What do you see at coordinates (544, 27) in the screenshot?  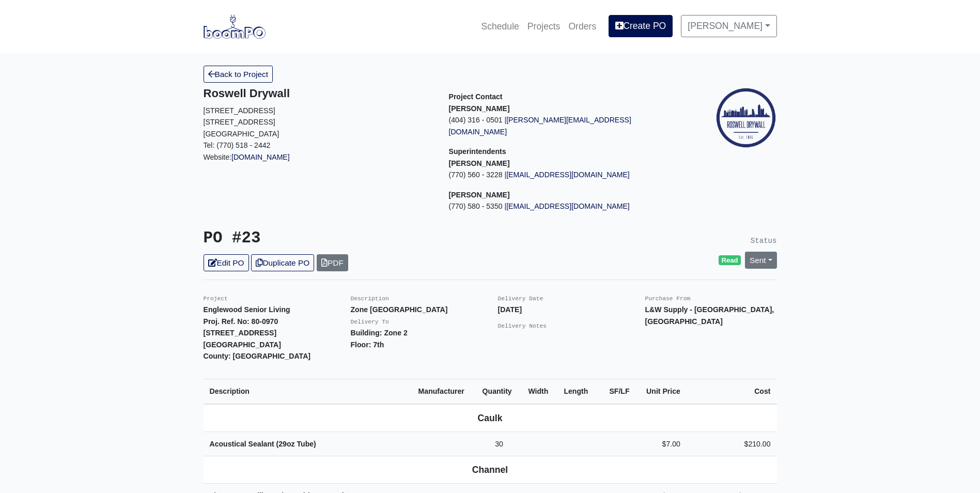 I see `a: Projects` at bounding box center [544, 27].